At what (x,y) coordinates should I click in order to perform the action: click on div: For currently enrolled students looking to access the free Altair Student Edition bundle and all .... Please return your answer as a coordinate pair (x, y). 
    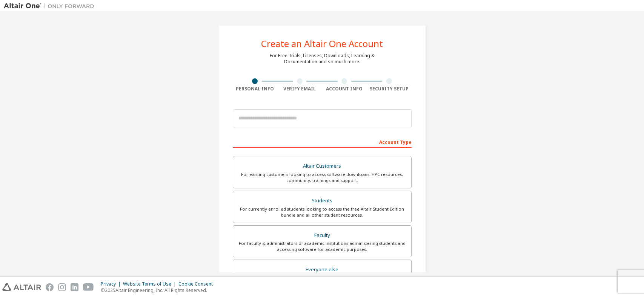
    Looking at the image, I should click on (322, 212).